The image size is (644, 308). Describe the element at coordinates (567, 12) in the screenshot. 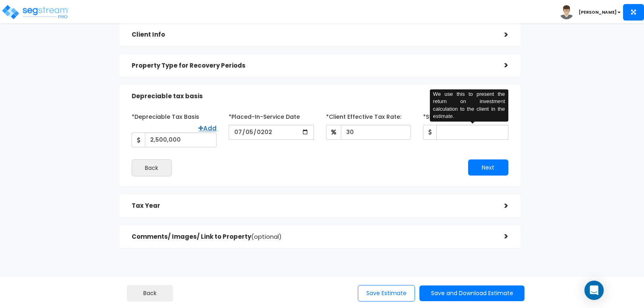

I see `img: avatar.png` at that location.